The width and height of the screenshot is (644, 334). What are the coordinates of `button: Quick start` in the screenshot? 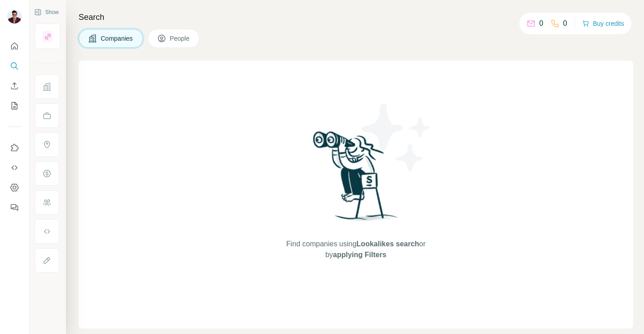 It's located at (15, 46).